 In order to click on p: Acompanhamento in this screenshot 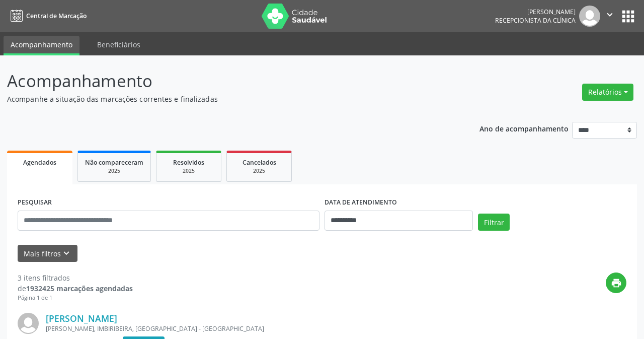, I will do `click(227, 81)`.